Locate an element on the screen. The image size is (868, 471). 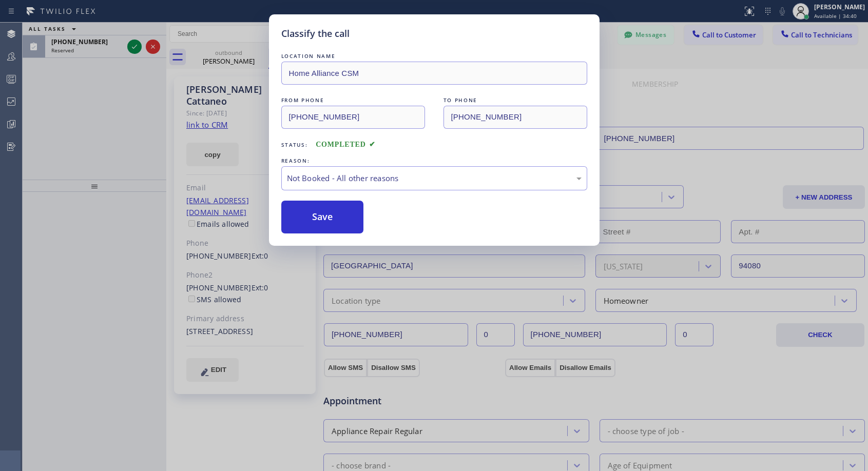
span: Status: is located at coordinates (294, 145).